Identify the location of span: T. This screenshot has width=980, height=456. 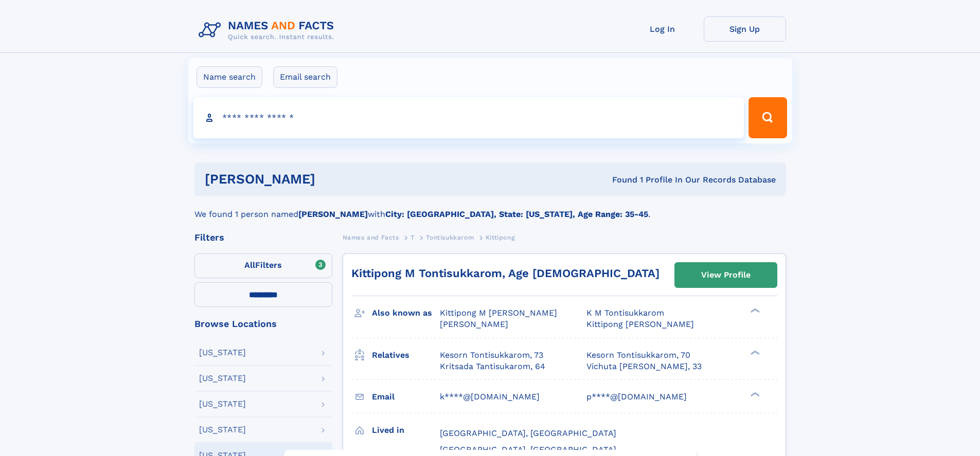
(412, 237).